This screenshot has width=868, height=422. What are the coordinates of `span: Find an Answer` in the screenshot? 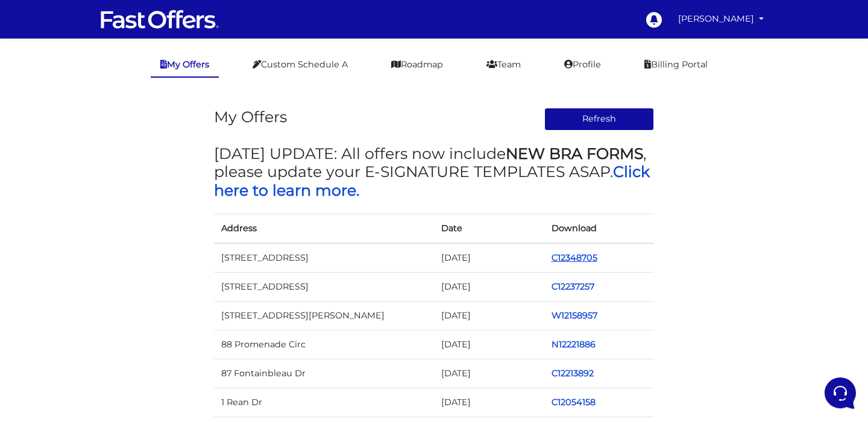 It's located at (51, 173).